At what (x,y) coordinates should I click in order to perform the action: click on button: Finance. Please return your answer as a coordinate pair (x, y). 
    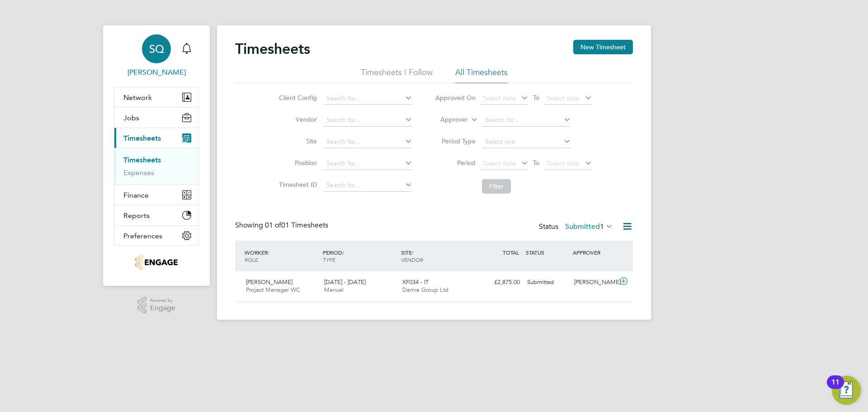
    Looking at the image, I should click on (157, 195).